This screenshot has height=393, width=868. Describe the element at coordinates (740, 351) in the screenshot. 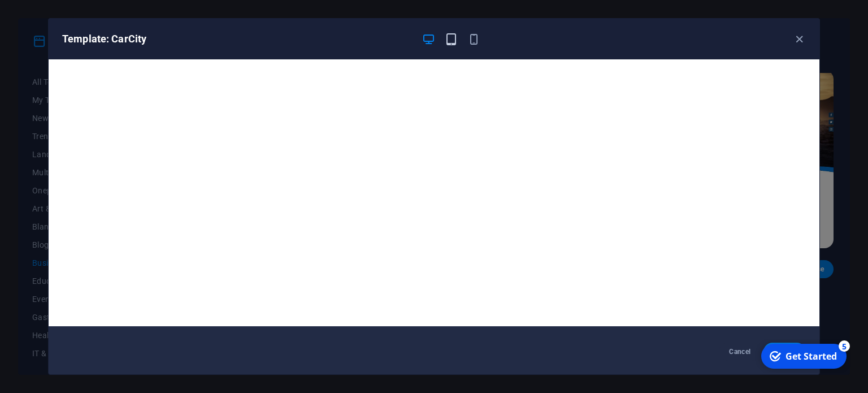

I see `span: Cancel` at that location.